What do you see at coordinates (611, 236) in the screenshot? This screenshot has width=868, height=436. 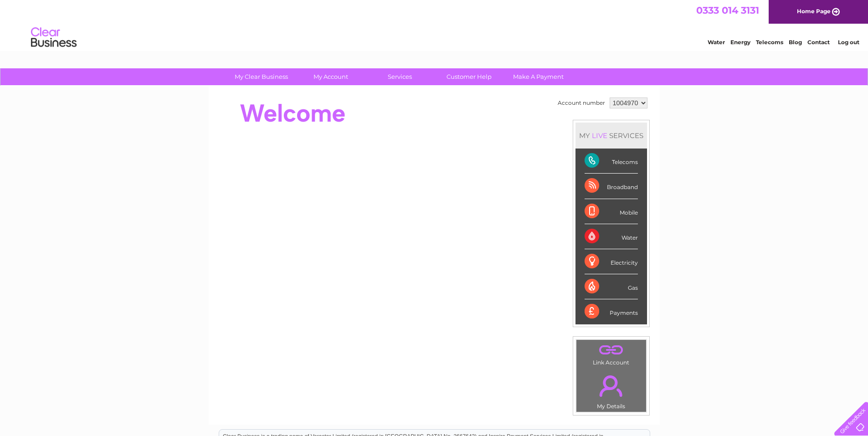 I see `div: Water` at bounding box center [611, 236].